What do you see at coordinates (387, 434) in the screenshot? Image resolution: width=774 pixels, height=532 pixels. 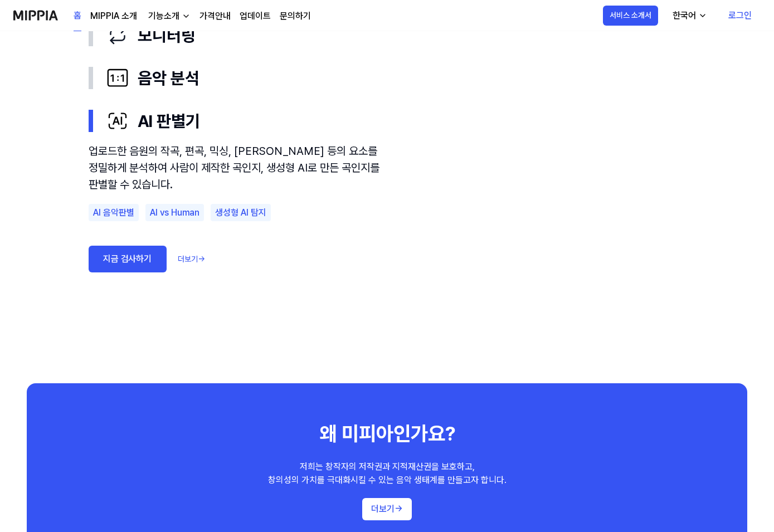 I see `div: 왜 미피아인가요?` at bounding box center [387, 434].